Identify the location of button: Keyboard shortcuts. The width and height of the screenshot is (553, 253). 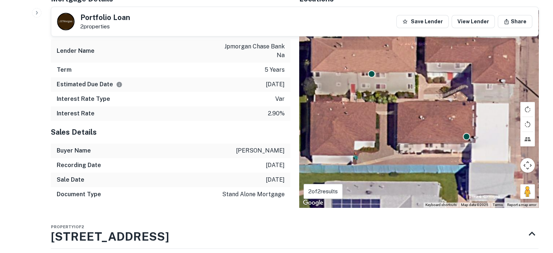
(441, 205).